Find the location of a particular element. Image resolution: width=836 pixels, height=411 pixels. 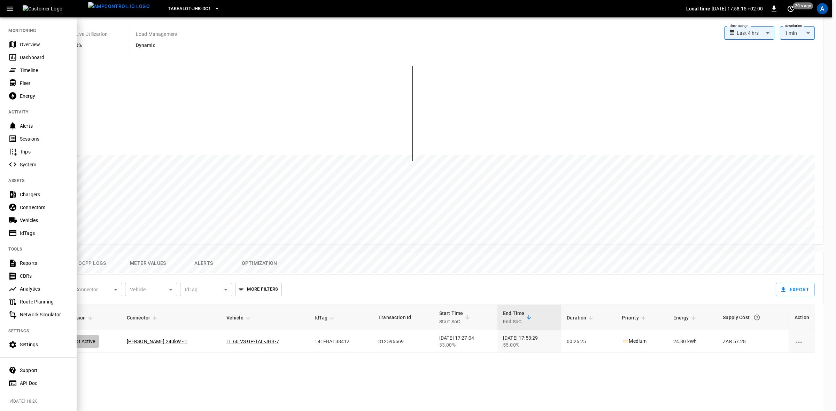

div: Analytics is located at coordinates (44, 289).